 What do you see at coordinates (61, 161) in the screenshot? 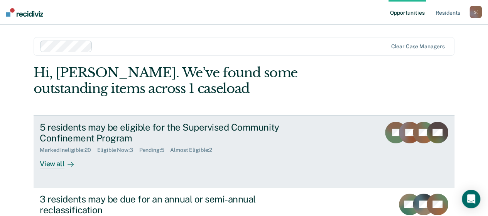
I see `div: View all` at bounding box center [61, 161].